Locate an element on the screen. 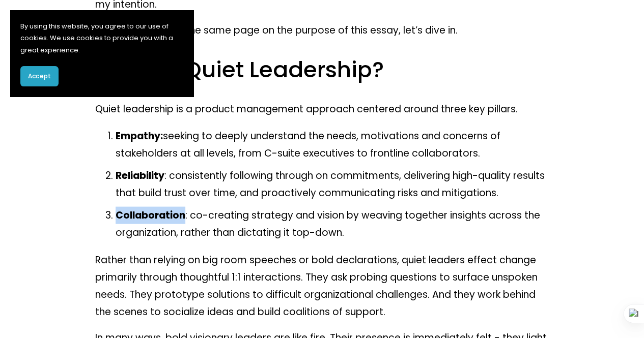 Image resolution: width=644 pixels, height=338 pixels. button: Accept is located at coordinates (39, 76).